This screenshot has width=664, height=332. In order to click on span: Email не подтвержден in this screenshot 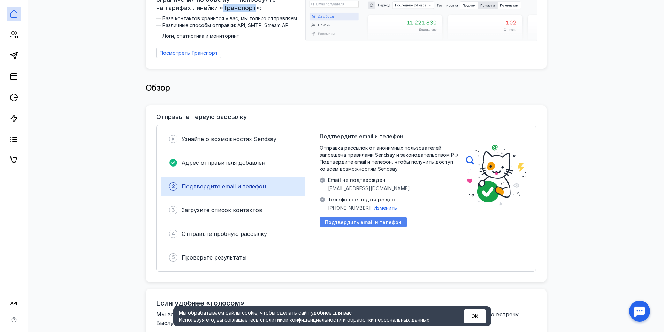, I will do `click(369, 180)`.